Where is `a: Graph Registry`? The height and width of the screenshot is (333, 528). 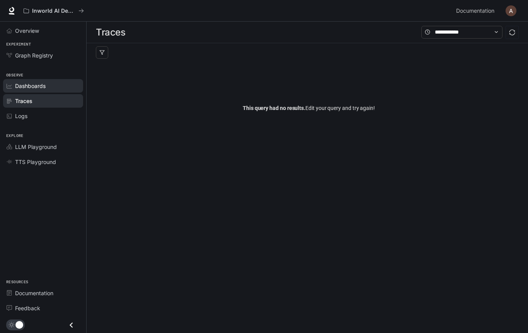 a: Graph Registry is located at coordinates (43, 55).